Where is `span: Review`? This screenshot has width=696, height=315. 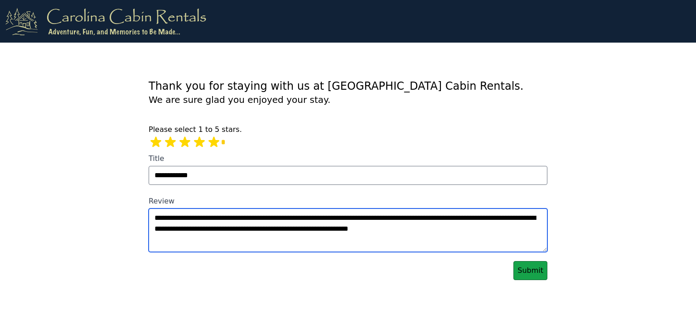
span: Review is located at coordinates (161, 201).